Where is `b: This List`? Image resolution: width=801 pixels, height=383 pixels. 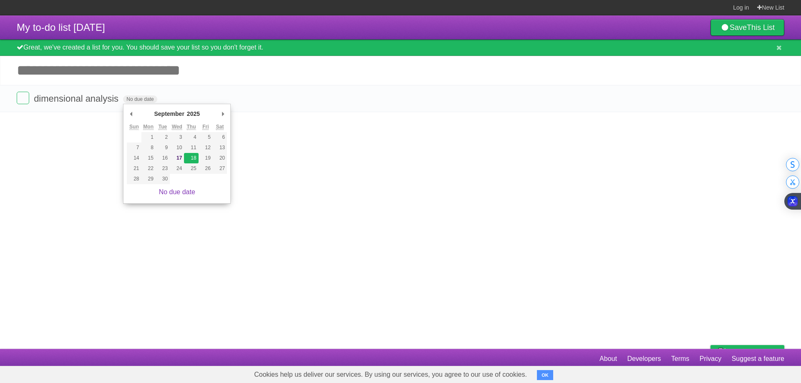
b: This List is located at coordinates (760, 28).